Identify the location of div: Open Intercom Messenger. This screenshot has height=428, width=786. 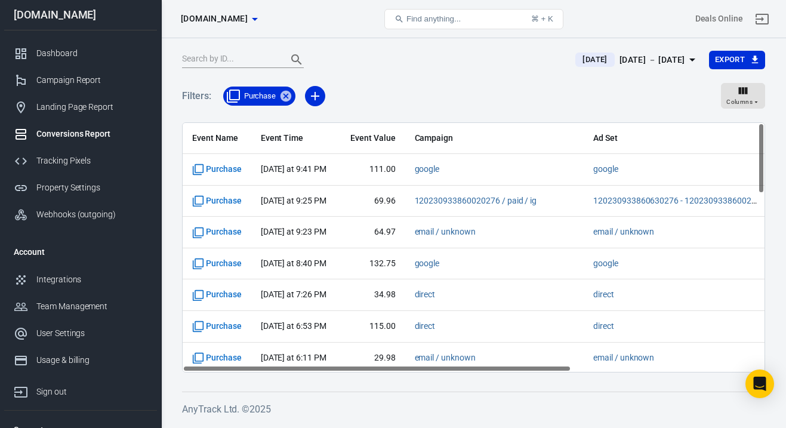
(760, 384).